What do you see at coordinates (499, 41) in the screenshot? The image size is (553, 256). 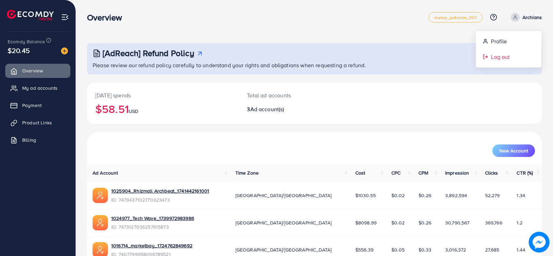 I see `span: Profile` at bounding box center [499, 41].